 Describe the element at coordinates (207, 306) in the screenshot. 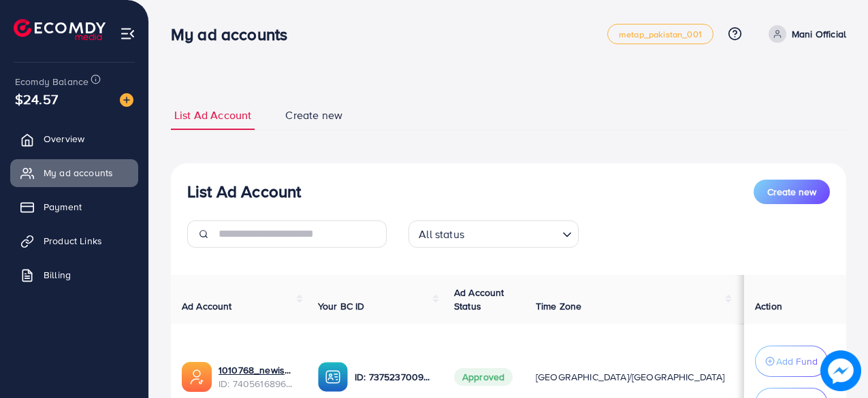

I see `span: Ad Account` at that location.